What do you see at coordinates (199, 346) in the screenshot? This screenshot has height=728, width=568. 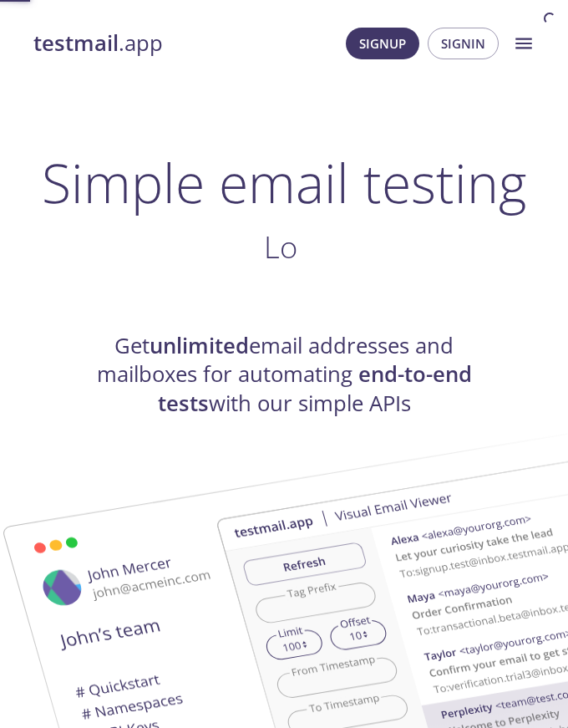 I see `strong: unlimited` at bounding box center [199, 346].